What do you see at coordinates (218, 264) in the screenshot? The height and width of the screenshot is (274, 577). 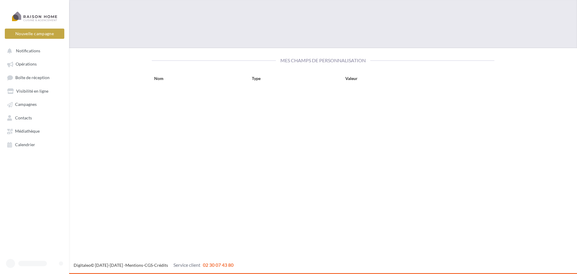 I see `span: 02 30 07 43 80` at bounding box center [218, 264].